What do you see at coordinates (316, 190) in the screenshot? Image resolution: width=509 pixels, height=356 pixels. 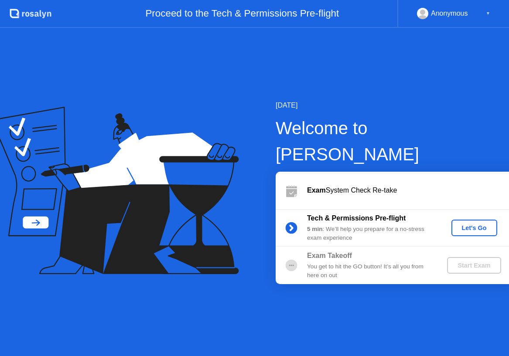 I see `b: Exam` at bounding box center [316, 190].